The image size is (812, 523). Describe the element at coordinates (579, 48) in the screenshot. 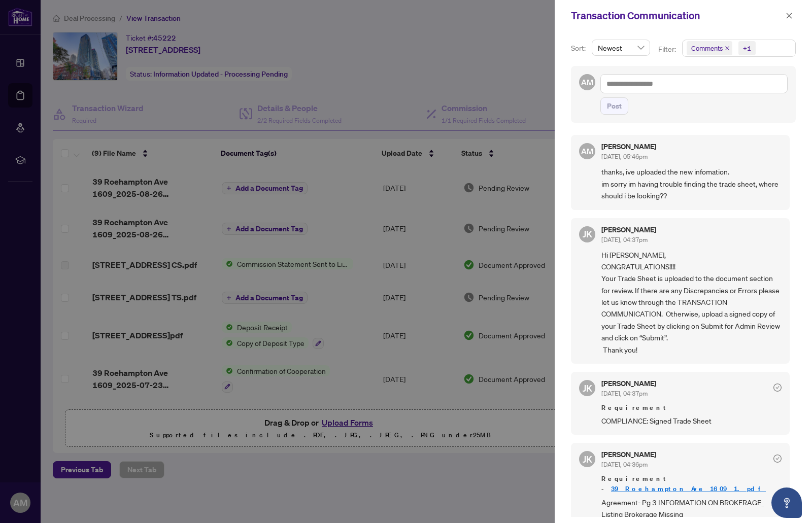

I see `p: Sort:` at that location.